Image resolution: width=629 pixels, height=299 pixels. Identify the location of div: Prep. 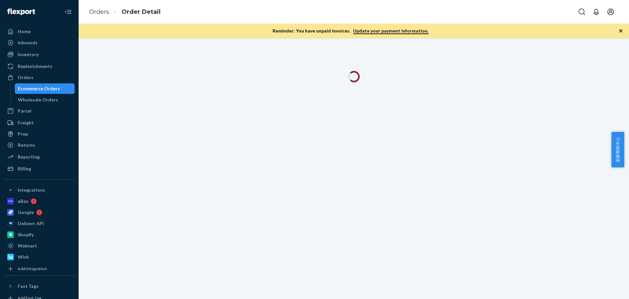
(23, 134).